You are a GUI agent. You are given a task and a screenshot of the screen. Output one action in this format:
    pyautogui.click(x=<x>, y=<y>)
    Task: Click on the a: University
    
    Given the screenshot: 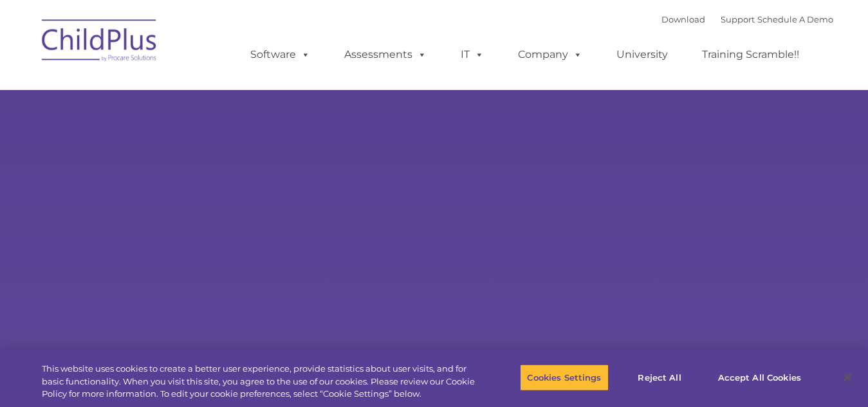 What is the action you would take?
    pyautogui.click(x=642, y=54)
    